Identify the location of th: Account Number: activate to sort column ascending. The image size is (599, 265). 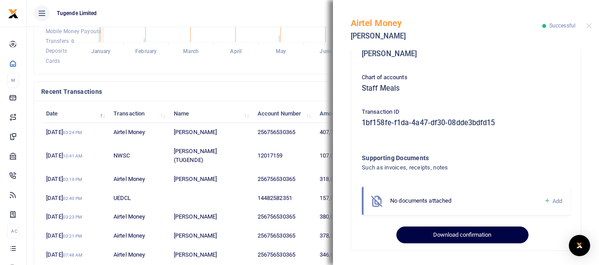
(284, 113).